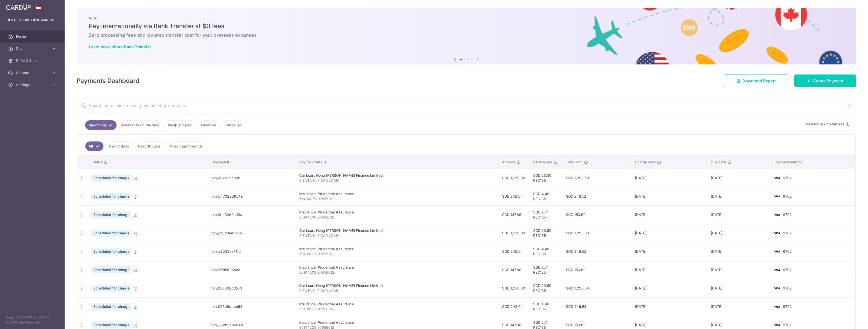 Image resolution: width=868 pixels, height=329 pixels. What do you see at coordinates (120, 47) in the screenshot?
I see `a: Learn more about Bank Transfer` at bounding box center [120, 47].